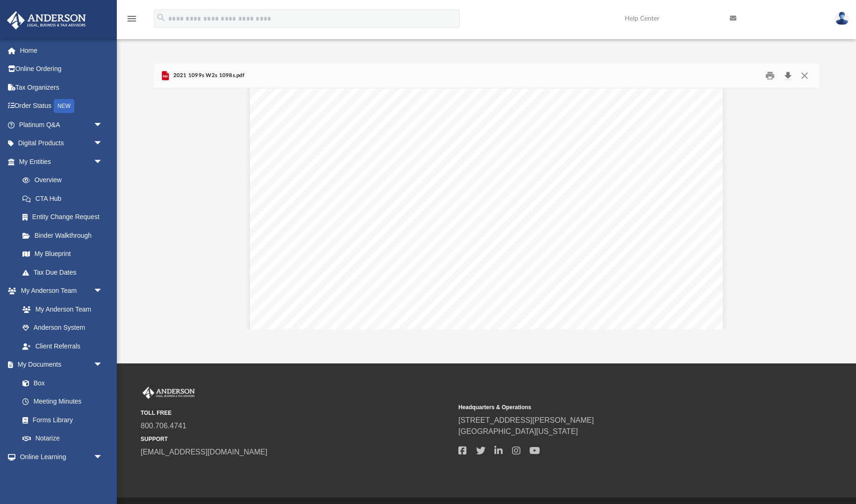 The height and width of the screenshot is (504, 856). What do you see at coordinates (60, 420) in the screenshot?
I see `a: Forms Library` at bounding box center [60, 420].